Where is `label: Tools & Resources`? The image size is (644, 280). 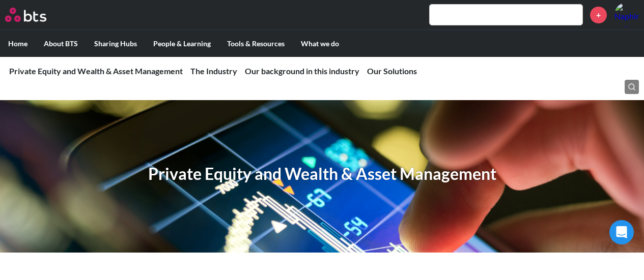 label: Tools & Resources is located at coordinates (255, 44).